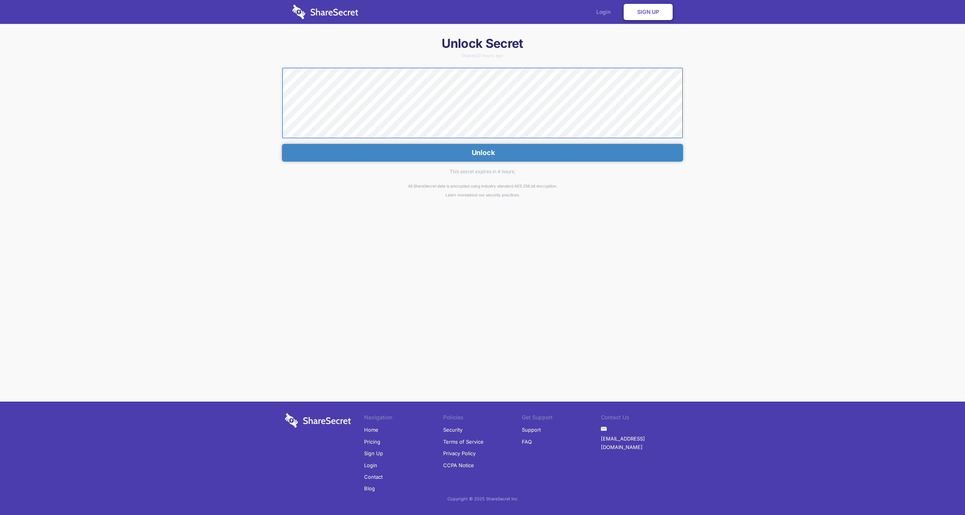  I want to click on a: Login, so click(371, 465).